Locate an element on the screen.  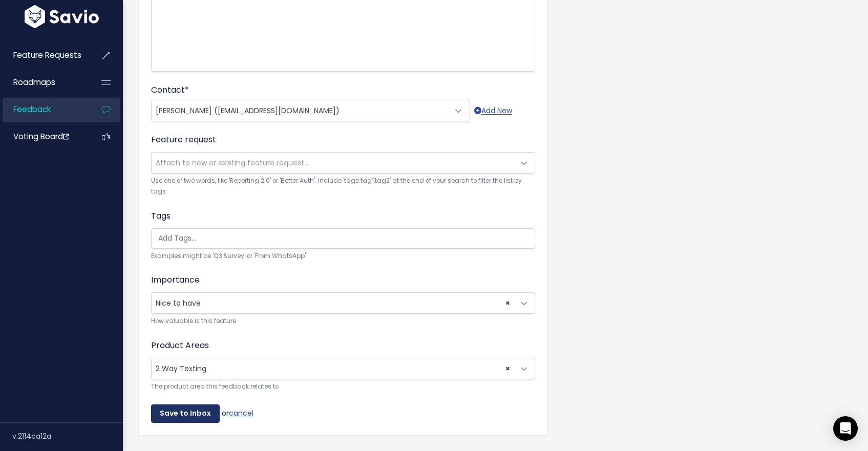
span: Roadmaps is located at coordinates (34, 82).